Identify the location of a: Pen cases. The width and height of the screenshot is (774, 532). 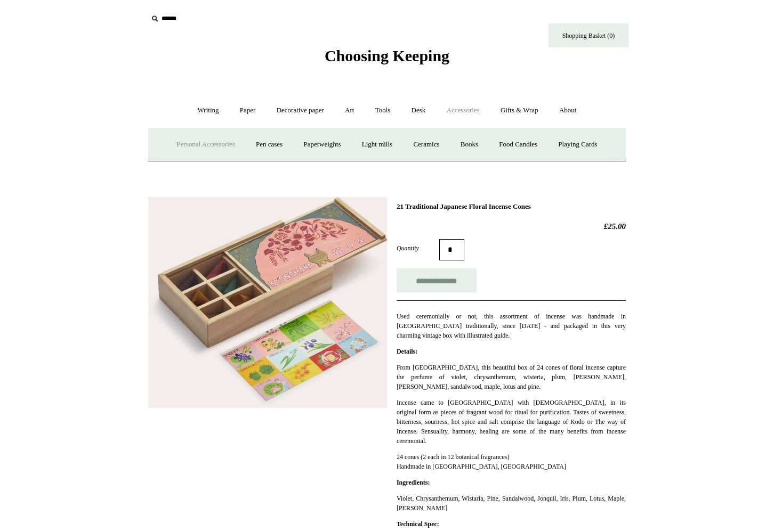
(269, 144).